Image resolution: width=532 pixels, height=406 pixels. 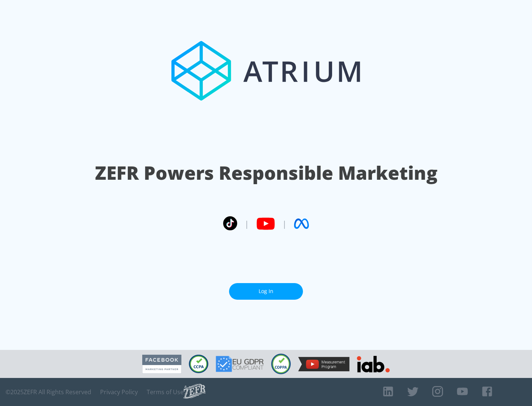 What do you see at coordinates (165, 392) in the screenshot?
I see `a: Terms of Use` at bounding box center [165, 392].